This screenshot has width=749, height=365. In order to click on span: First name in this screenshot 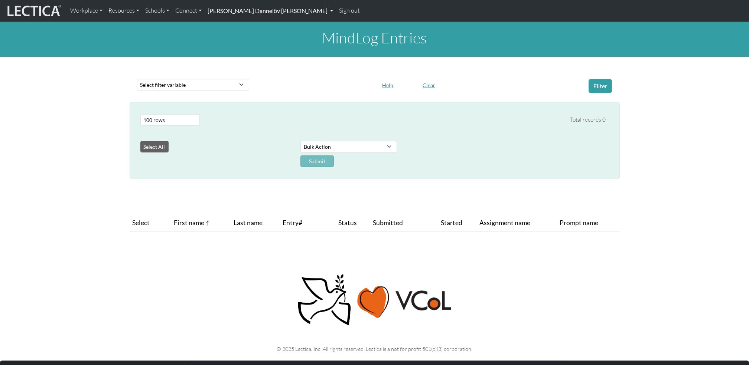, I will do `click(192, 223)`.